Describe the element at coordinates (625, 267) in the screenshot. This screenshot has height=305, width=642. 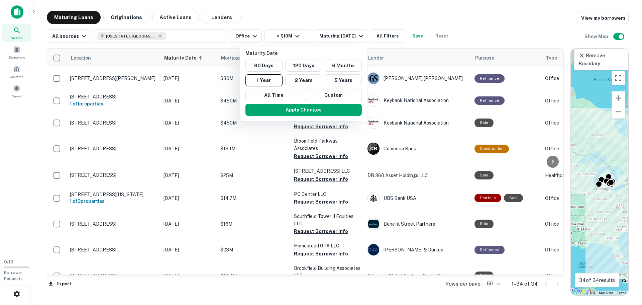
I see `div: Chat Widget` at that location.